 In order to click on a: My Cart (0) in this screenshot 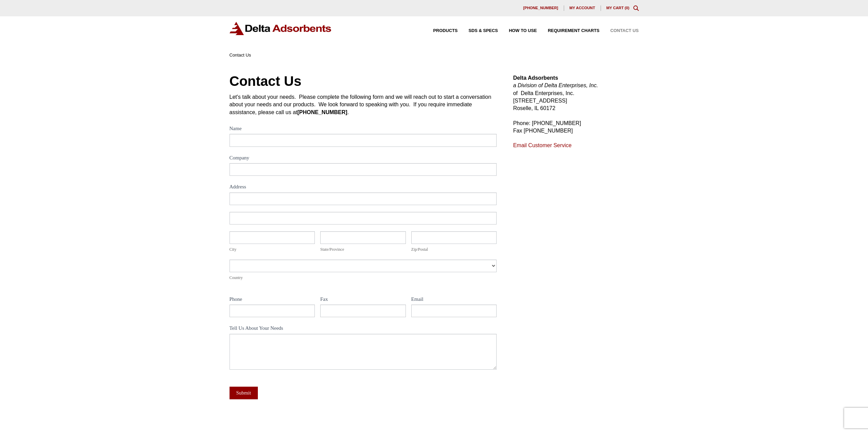, I will do `click(618, 8)`.